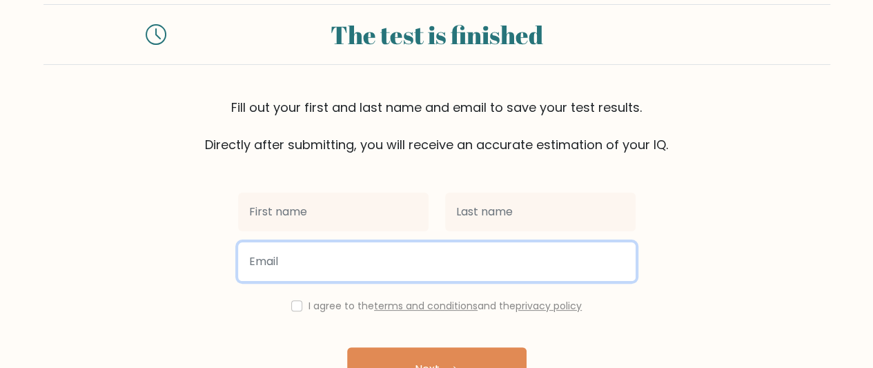 The height and width of the screenshot is (368, 873). What do you see at coordinates (437, 262) in the screenshot?
I see `input: Email` at bounding box center [437, 262].